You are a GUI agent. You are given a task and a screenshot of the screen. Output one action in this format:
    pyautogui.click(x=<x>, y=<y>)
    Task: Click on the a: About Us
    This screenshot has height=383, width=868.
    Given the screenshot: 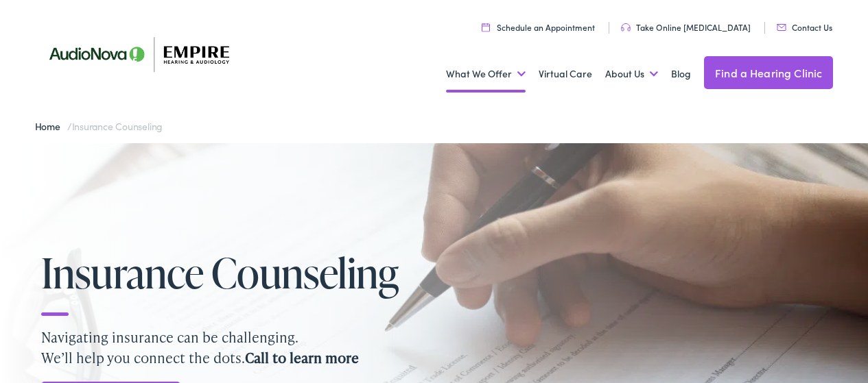 What is the action you would take?
    pyautogui.click(x=631, y=74)
    